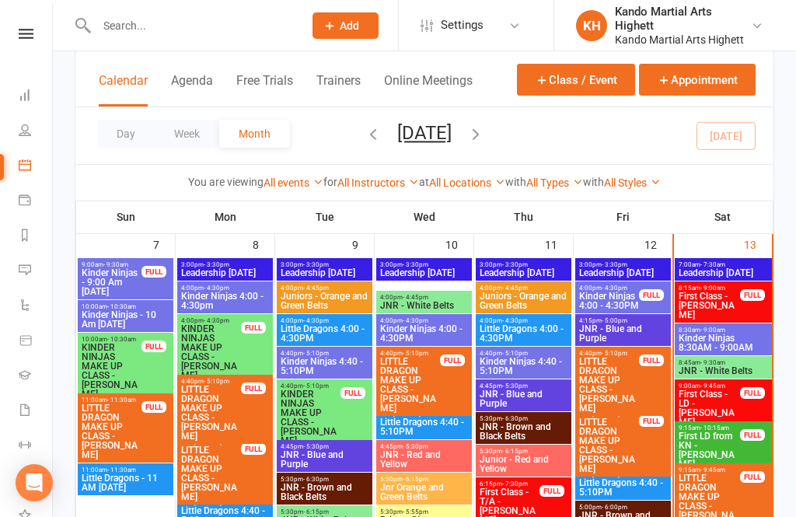 This screenshot has width=796, height=517. I want to click on div: 11, so click(559, 243).